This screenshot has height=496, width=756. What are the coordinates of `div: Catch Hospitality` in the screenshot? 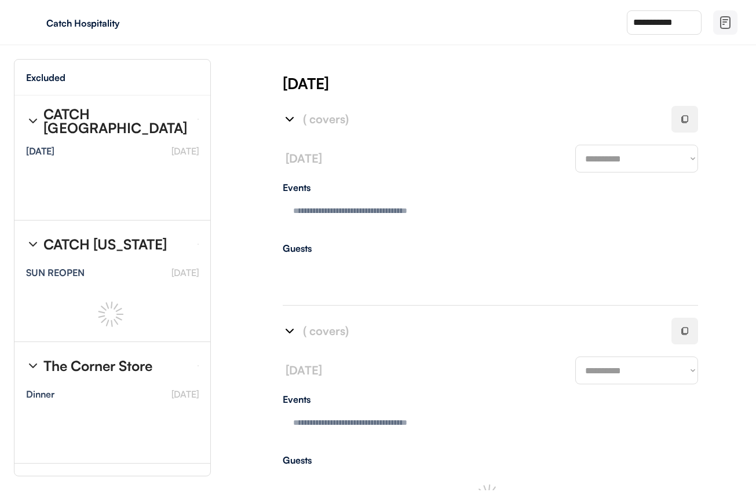 It's located at (119, 23).